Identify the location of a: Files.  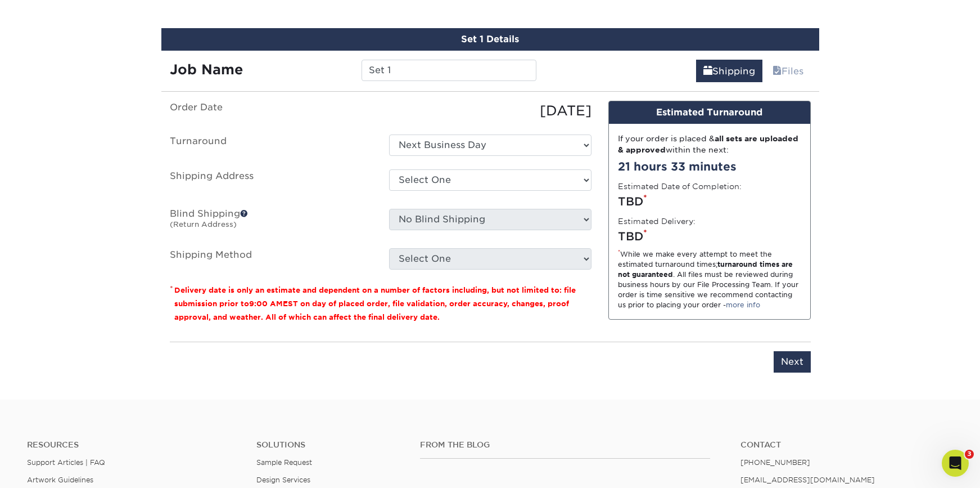
(788, 71).